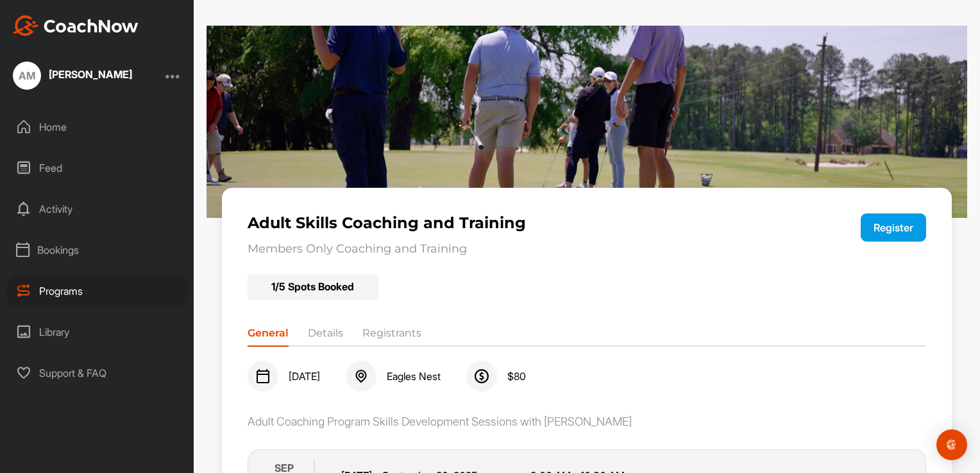 This screenshot has height=473, width=980. I want to click on div: Feed, so click(97, 168).